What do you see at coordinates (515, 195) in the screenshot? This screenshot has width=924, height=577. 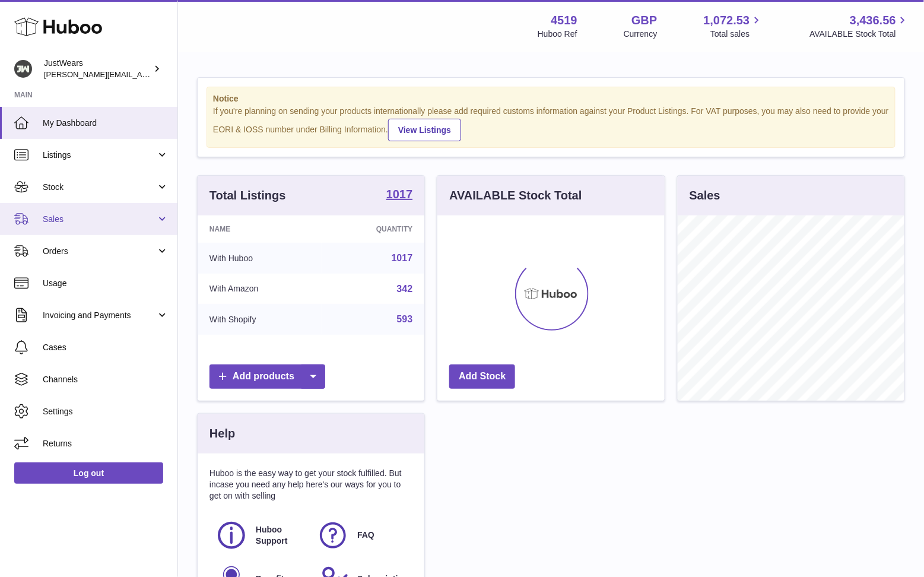 I see `h3: AVAILABLE Stock Total` at bounding box center [515, 195].